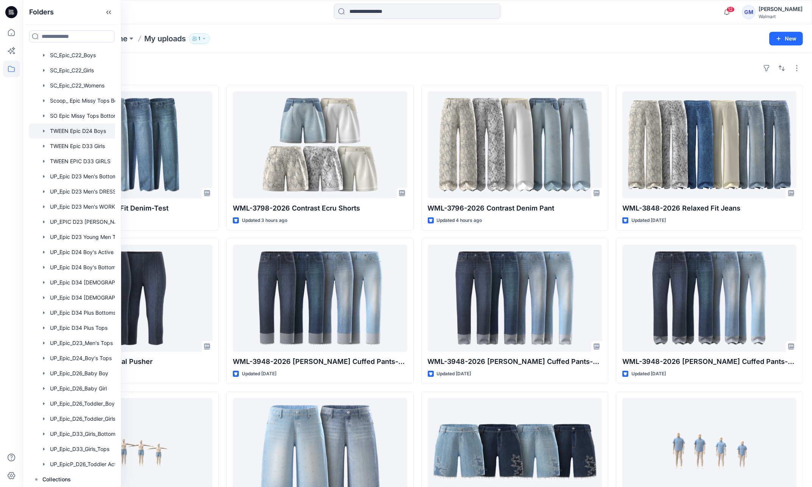 This screenshot has height=487, width=812. I want to click on p: WML-3796-2026 Contrast Denim Pant, so click(515, 208).